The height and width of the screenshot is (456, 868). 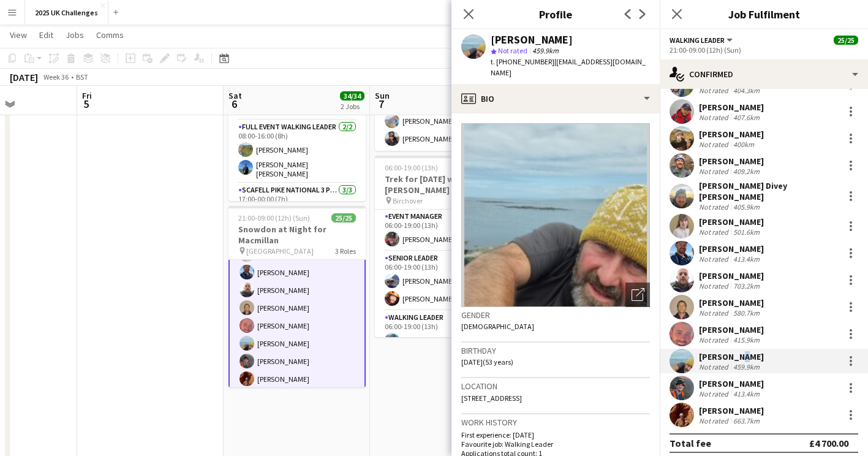 What do you see at coordinates (690, 442) in the screenshot?
I see `div: Total fee` at bounding box center [690, 442].